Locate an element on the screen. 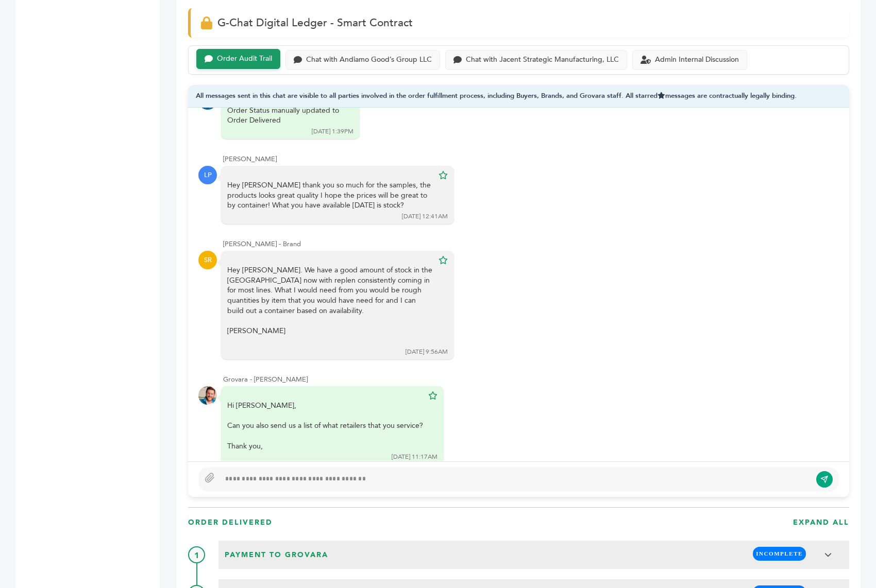  div: Order Status manually updated to Order Delivered is located at coordinates (283, 116).